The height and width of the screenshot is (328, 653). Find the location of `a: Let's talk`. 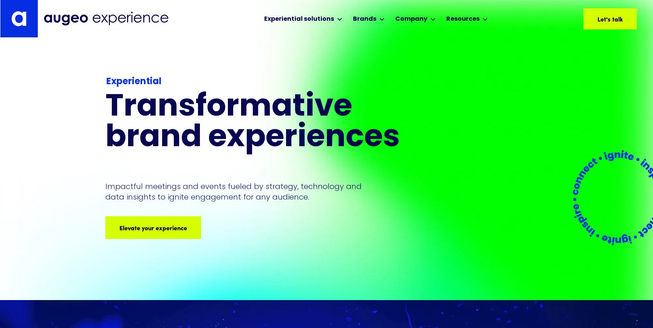

a: Let's talk is located at coordinates (610, 19).